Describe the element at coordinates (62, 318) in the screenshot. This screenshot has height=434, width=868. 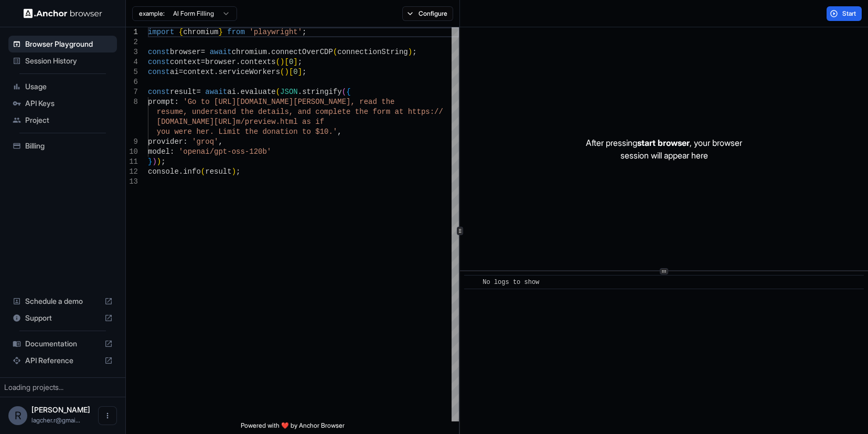
I see `div: Support` at that location.